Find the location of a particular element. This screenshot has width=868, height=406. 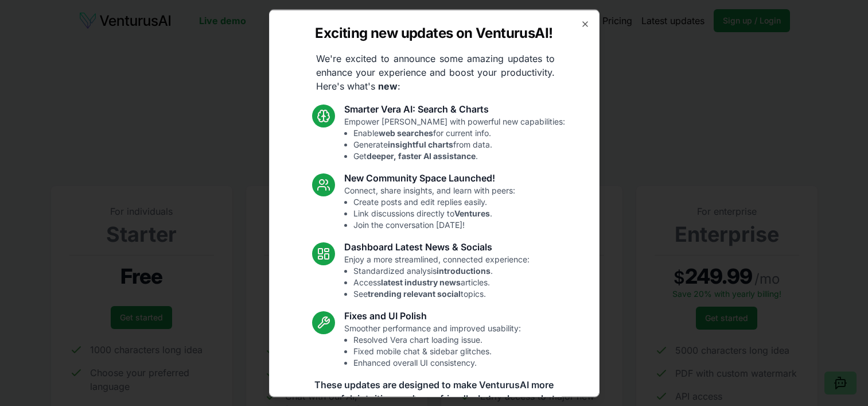

h2: Exciting new updates on VenturusAI! is located at coordinates (434, 33).